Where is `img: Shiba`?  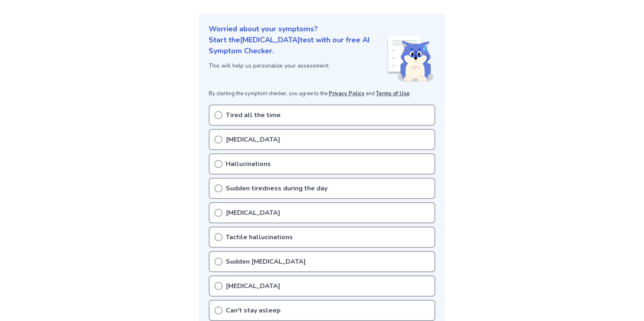 img: Shiba is located at coordinates (410, 59).